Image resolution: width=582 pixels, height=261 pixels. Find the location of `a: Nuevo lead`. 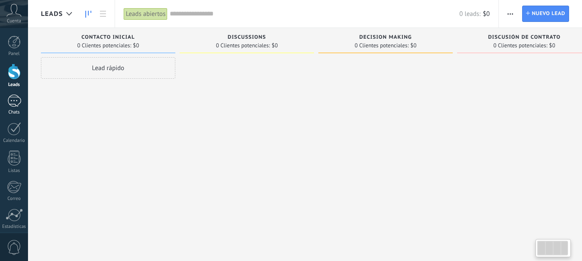

a: Nuevo lead is located at coordinates (545, 14).